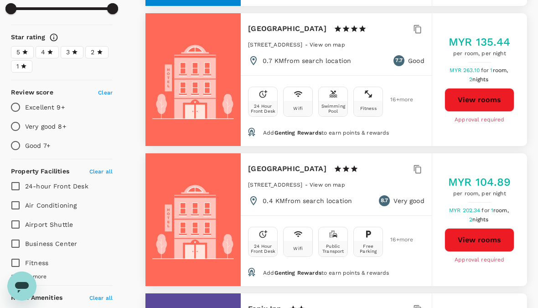 The width and height of the screenshot is (538, 308). Describe the element at coordinates (308, 201) in the screenshot. I see `p: 0.4 KM from search location` at that location.